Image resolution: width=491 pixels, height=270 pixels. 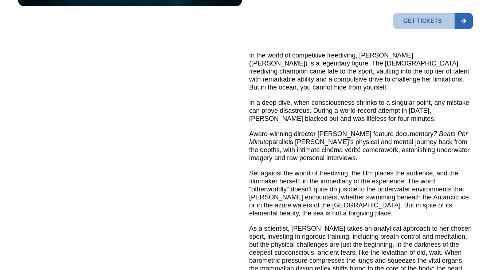 What do you see at coordinates (358, 193) in the screenshot?
I see `span: Set against the world of freediving, the film places the audience, and the filmmaker herself, in ...` at bounding box center [358, 193].